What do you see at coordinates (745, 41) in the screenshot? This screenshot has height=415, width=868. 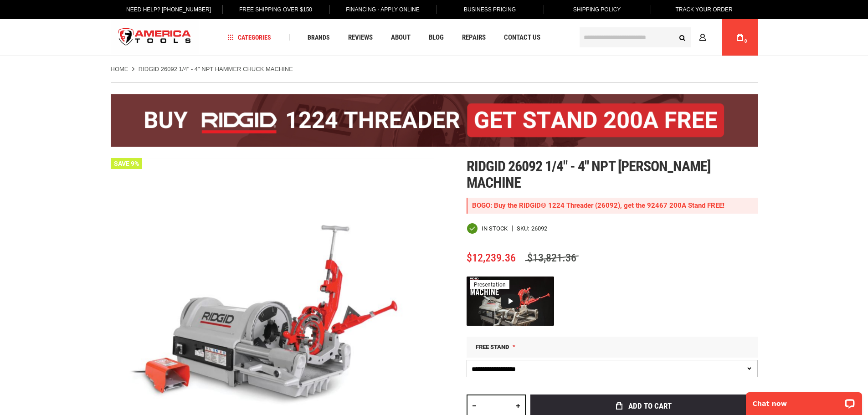 I see `span: 0` at bounding box center [745, 41].